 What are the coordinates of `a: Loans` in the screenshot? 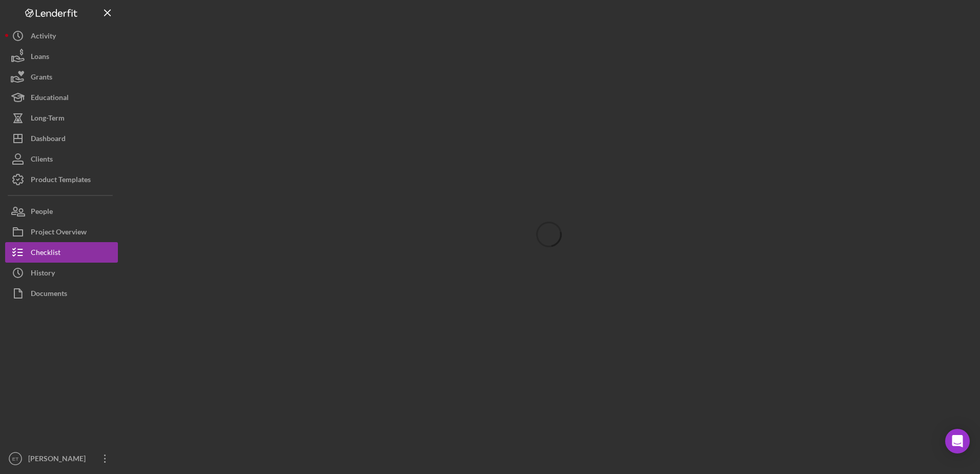 It's located at (62, 56).